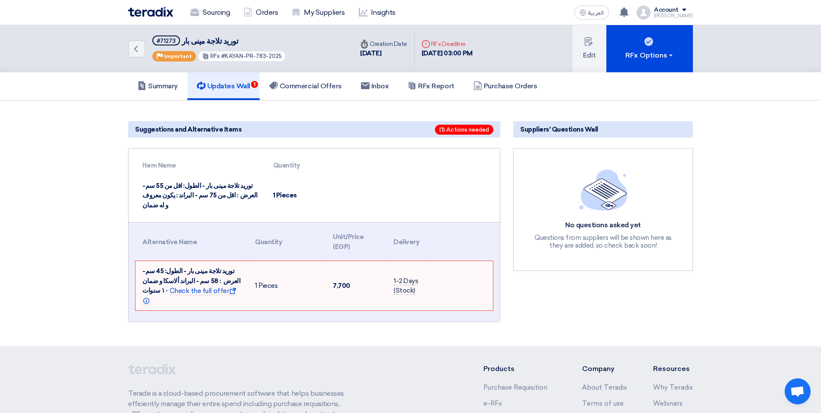 The height and width of the screenshot is (413, 821). What do you see at coordinates (375, 86) in the screenshot?
I see `h5: Inbox` at bounding box center [375, 86].